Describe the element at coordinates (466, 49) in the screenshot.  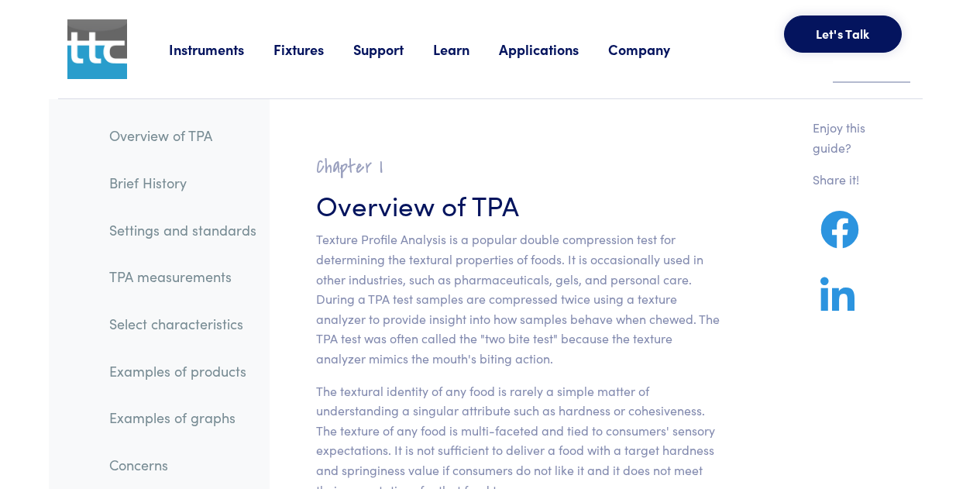
I see `a: Learn` at that location.